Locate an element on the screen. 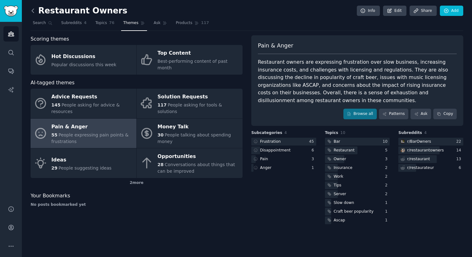 The width and height of the screenshot is (472, 257). a: Themes is located at coordinates (134, 24).